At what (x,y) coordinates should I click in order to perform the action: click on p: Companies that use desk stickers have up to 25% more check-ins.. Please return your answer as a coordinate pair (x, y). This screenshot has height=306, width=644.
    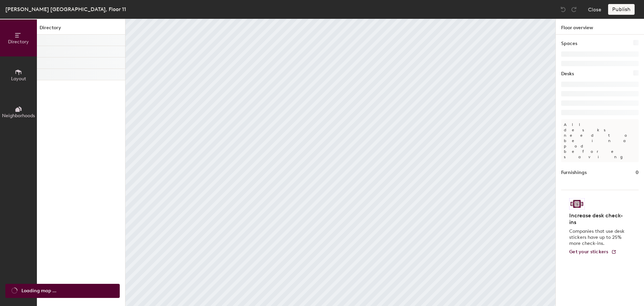
    Looking at the image, I should click on (598, 237).